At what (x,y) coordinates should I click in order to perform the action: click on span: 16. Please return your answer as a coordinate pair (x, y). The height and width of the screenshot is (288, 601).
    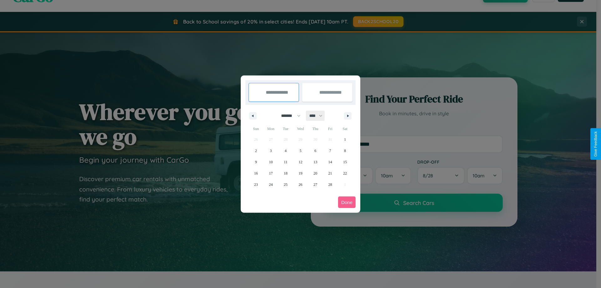
    Looking at the image, I should click on (256, 173).